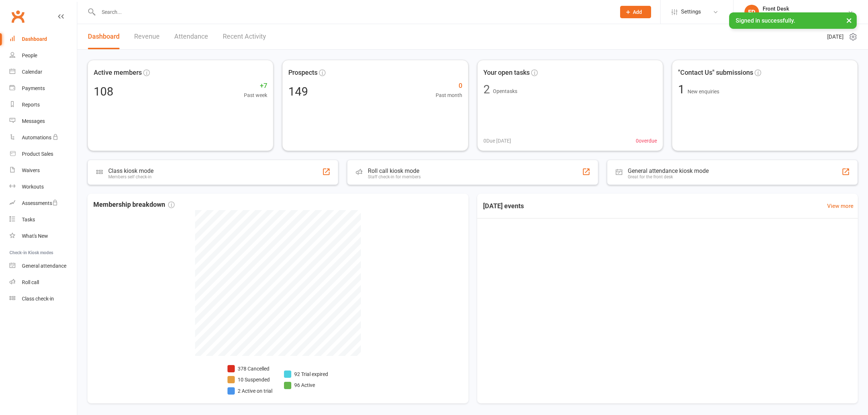  Describe the element at coordinates (245, 37) in the screenshot. I see `a: Recent Activity` at that location.